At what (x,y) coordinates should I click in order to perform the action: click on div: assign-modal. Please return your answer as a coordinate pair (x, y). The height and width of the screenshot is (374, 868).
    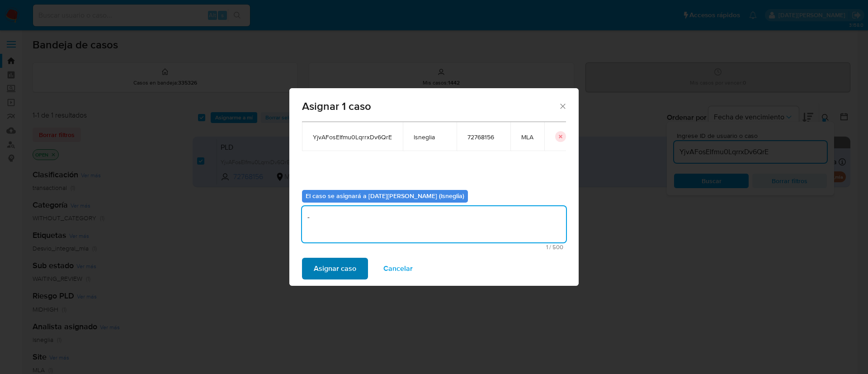
    Looking at the image, I should click on (434, 187).